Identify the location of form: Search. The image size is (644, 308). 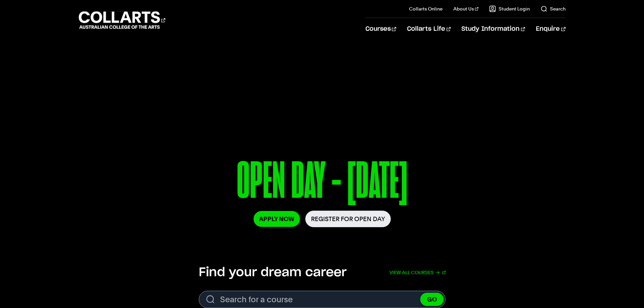
(322, 299).